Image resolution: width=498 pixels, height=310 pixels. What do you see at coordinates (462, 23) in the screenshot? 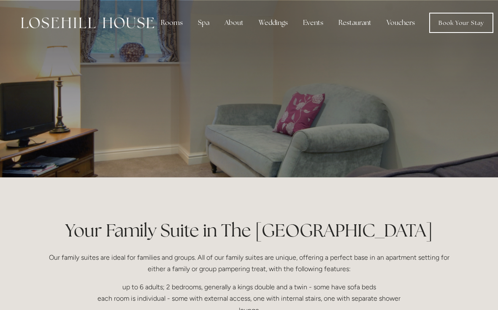
I see `a: Book Your Stay` at bounding box center [462, 23].